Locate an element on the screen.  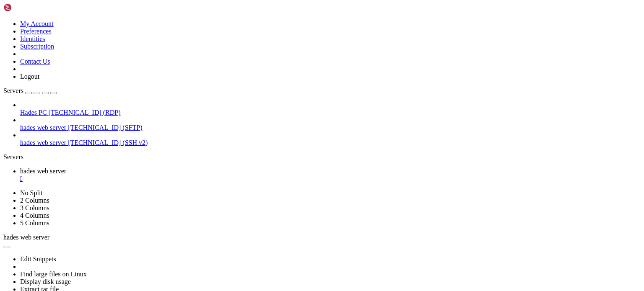
span: Servers is located at coordinates (14, 90).